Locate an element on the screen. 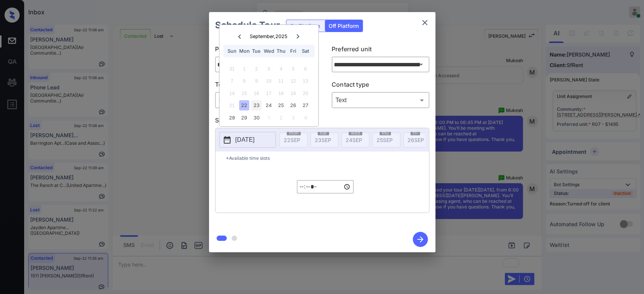  div: In Person is located at coordinates (264, 100).